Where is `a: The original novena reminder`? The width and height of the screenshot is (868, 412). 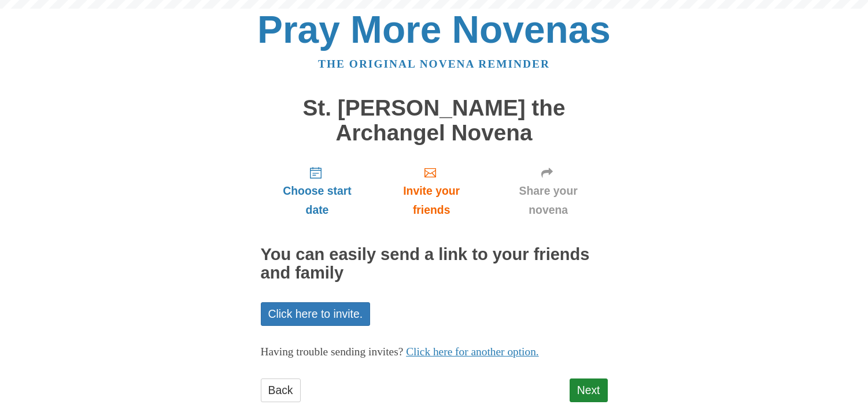 a: The original novena reminder is located at coordinates (434, 64).